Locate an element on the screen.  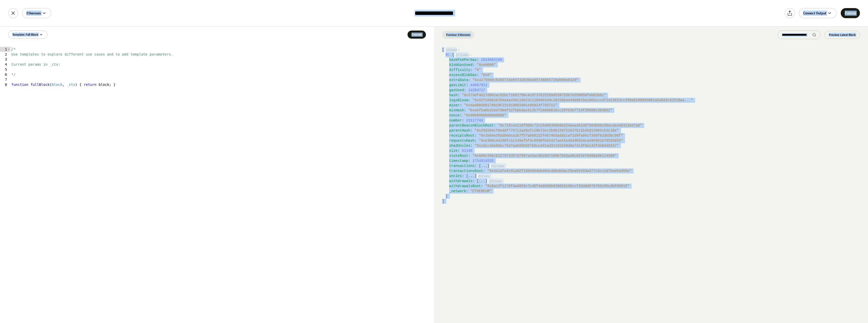
span: size is located at coordinates (453, 151).